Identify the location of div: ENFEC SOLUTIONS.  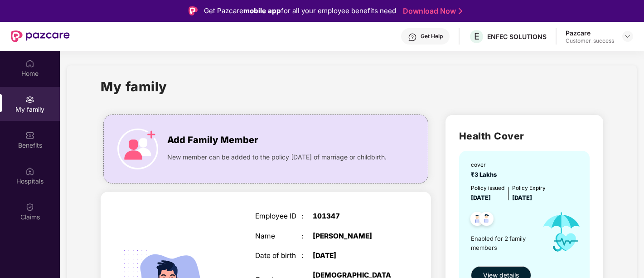
(516, 36).